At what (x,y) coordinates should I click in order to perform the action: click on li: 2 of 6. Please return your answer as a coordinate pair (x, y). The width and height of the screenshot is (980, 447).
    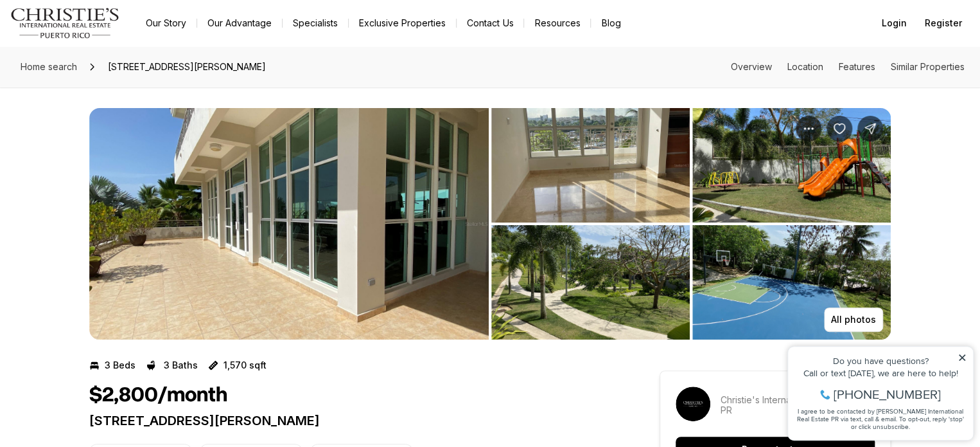
    Looking at the image, I should click on (691, 224).